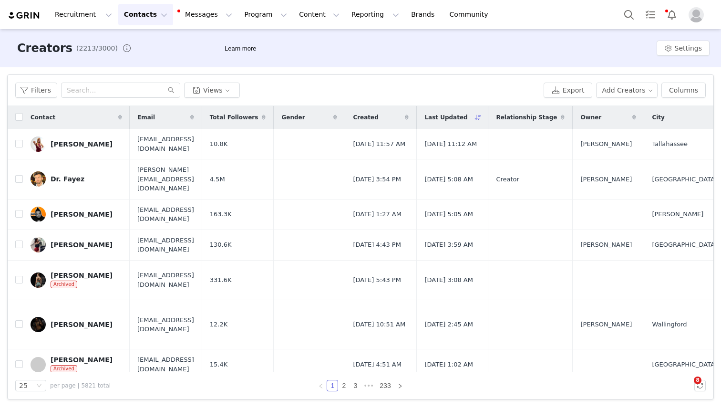 This screenshot has height=409, width=721. Describe the element at coordinates (76, 179) in the screenshot. I see `a: Dr. Fayez` at that location.